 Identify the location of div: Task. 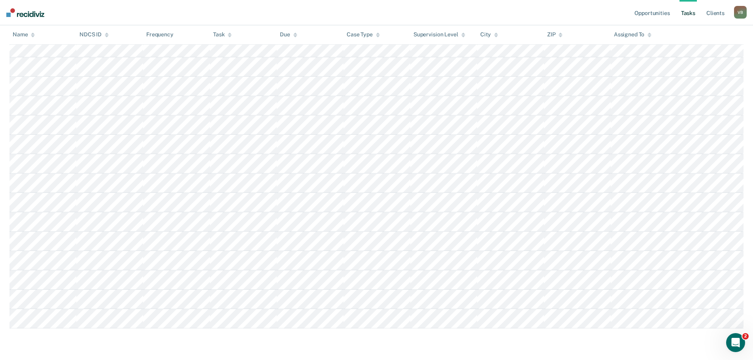
(222, 35).